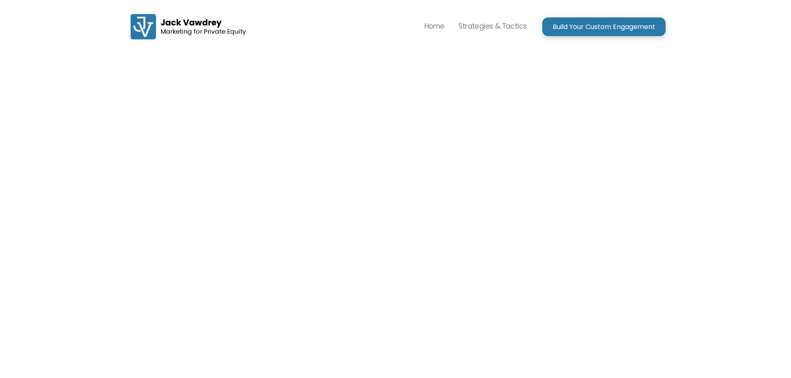 Image resolution: width=791 pixels, height=378 pixels. I want to click on a: Build Your Custom Engagement, so click(604, 27).